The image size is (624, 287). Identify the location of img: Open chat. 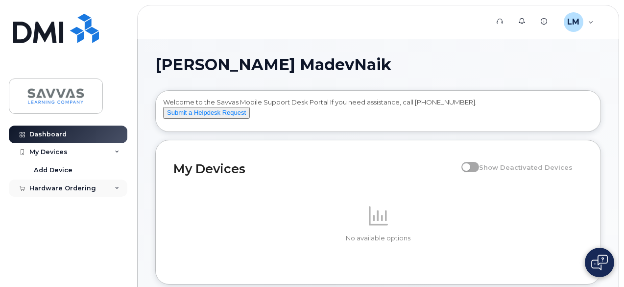
(600, 262).